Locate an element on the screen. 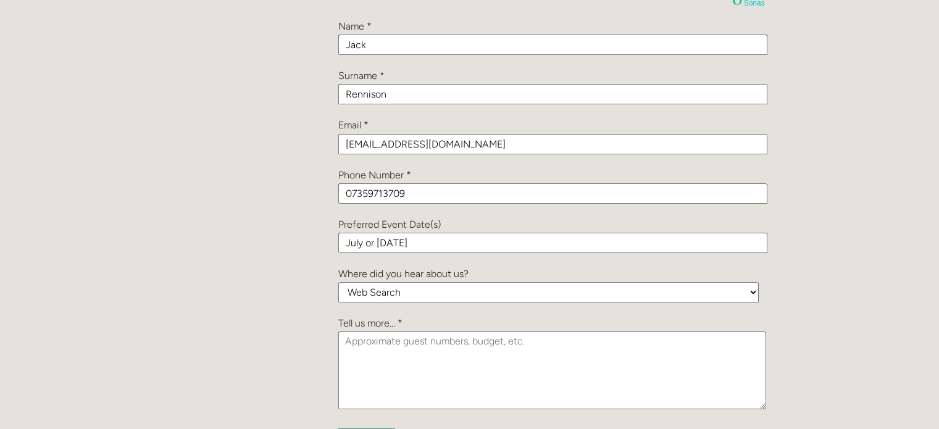 The image size is (939, 429). input: e.g. john@smith.com is located at coordinates (553, 144).